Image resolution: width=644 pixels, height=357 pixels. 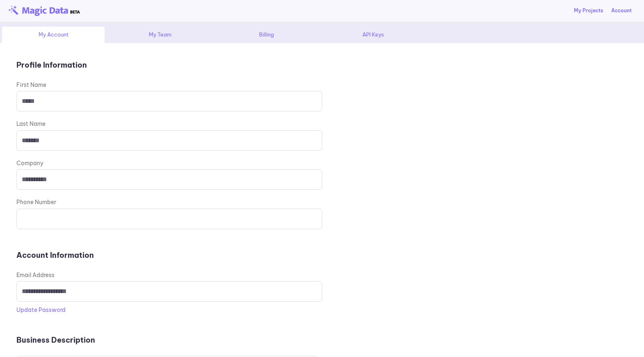 What do you see at coordinates (621, 11) in the screenshot?
I see `div: Account` at bounding box center [621, 11].